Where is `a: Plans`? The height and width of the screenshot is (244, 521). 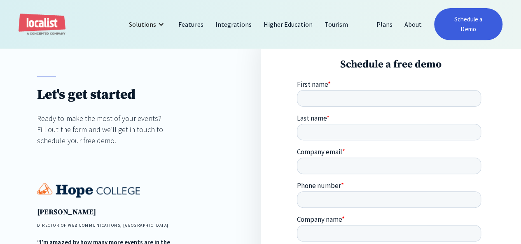
a: Plans is located at coordinates (384, 24).